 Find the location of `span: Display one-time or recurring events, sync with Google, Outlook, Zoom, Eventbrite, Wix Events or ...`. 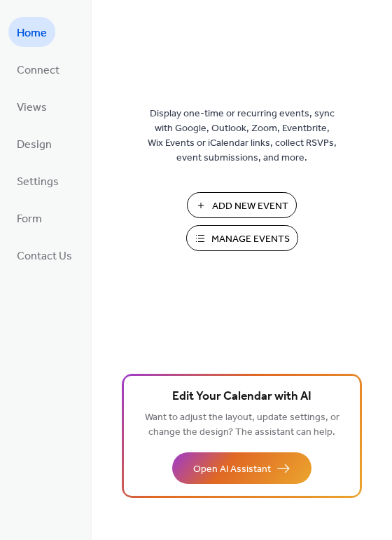

span: Display one-time or recurring events, sync with Google, Outlook, Zoom, Eventbrite, Wix Events or ... is located at coordinates (242, 136).